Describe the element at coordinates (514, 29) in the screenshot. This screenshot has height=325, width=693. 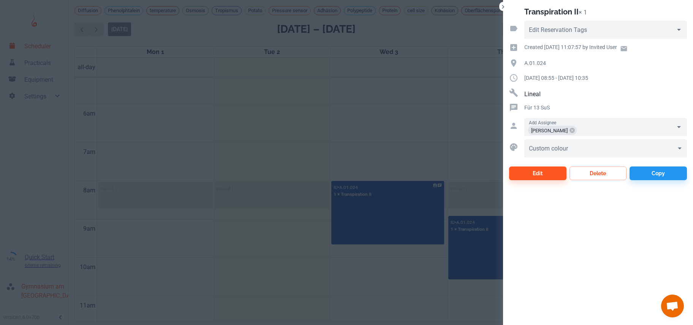
I see `svg: Reservation tags` at that location.